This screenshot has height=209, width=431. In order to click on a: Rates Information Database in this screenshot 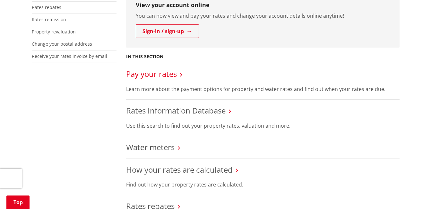, I will do `click(176, 110)`.